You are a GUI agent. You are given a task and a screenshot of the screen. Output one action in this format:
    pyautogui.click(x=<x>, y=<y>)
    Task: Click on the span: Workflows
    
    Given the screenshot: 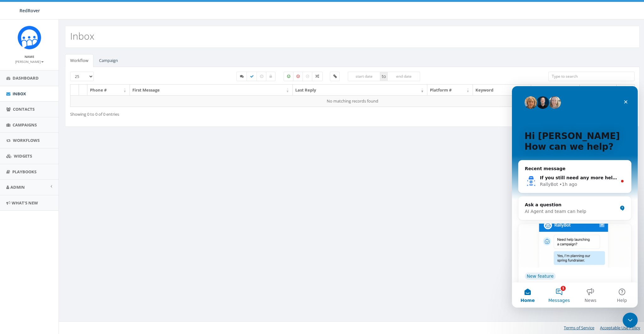 What is the action you would take?
    pyautogui.click(x=26, y=141)
    